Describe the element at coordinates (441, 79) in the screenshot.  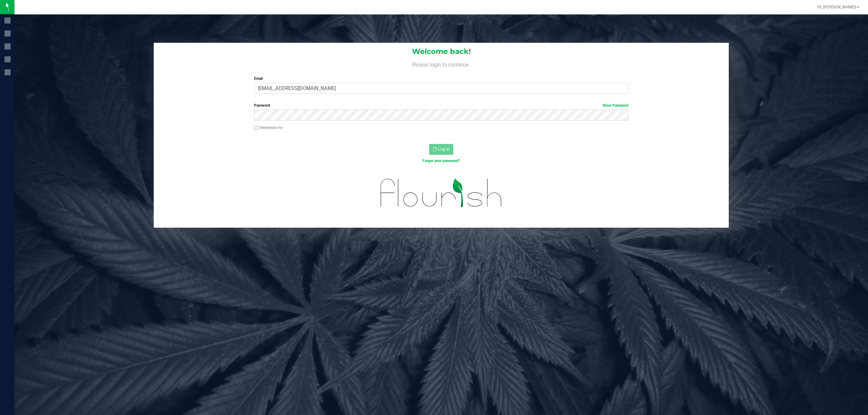
I see `label: Email` at that location.